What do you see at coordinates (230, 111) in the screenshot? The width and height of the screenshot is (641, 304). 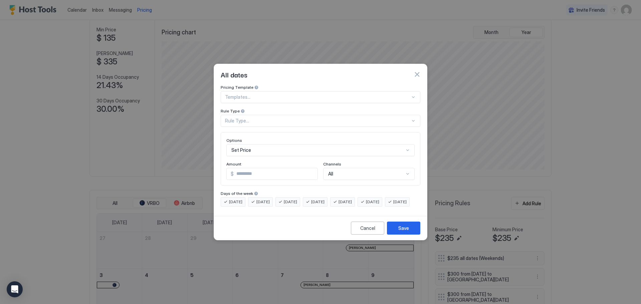 I see `span: Rule Type` at bounding box center [230, 111].